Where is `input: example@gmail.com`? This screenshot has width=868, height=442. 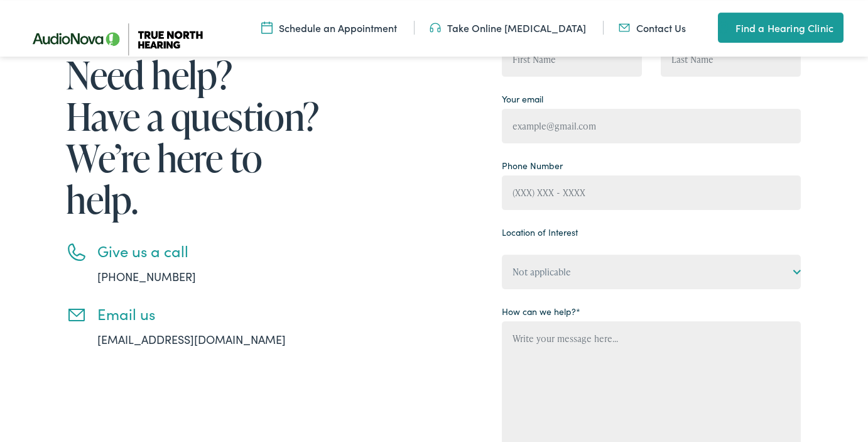
input: example@gmail.com is located at coordinates (651, 126).